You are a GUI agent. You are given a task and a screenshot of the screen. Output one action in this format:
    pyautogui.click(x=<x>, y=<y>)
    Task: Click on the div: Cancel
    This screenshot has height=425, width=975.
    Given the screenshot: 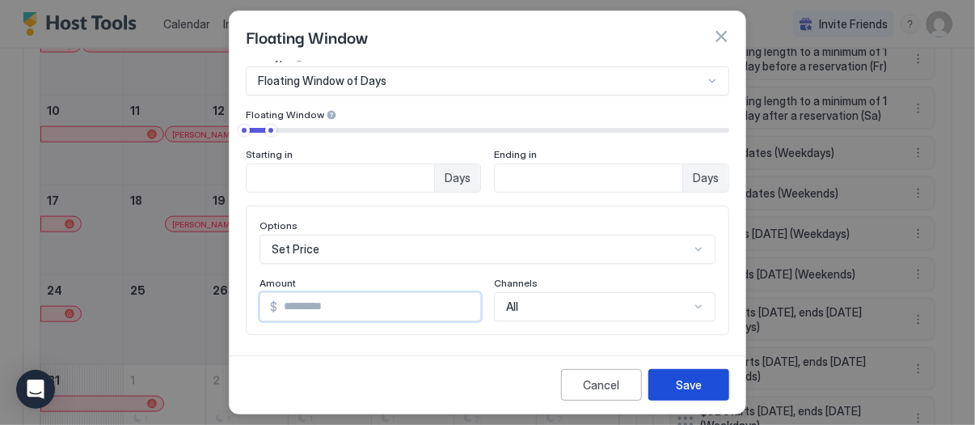 What is the action you would take?
    pyautogui.click(x=602, y=384)
    